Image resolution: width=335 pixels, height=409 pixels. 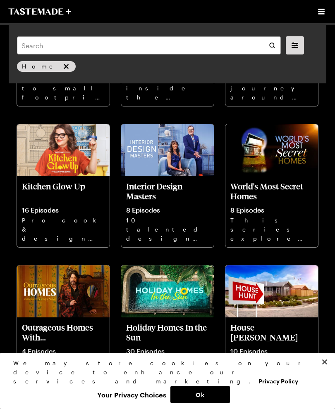 I want to click on p: Interior Design Masters, so click(x=167, y=191).